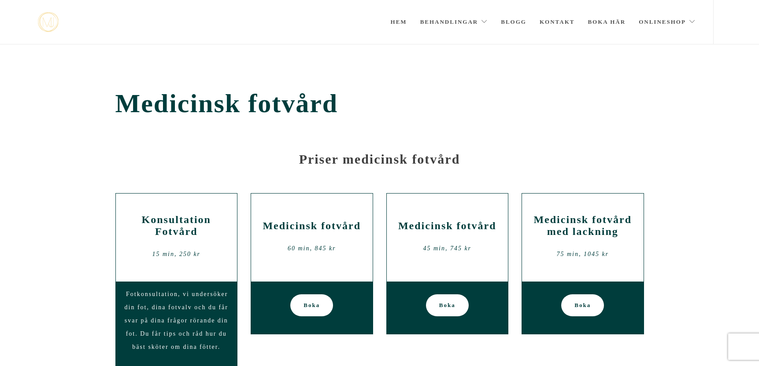  I want to click on h2: Konsultation Fotvård, so click(177, 226).